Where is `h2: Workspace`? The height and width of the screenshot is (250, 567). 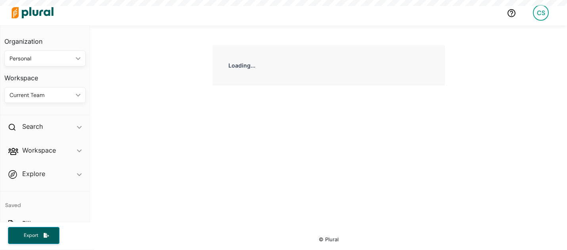
h2: Workspace is located at coordinates (39, 150).